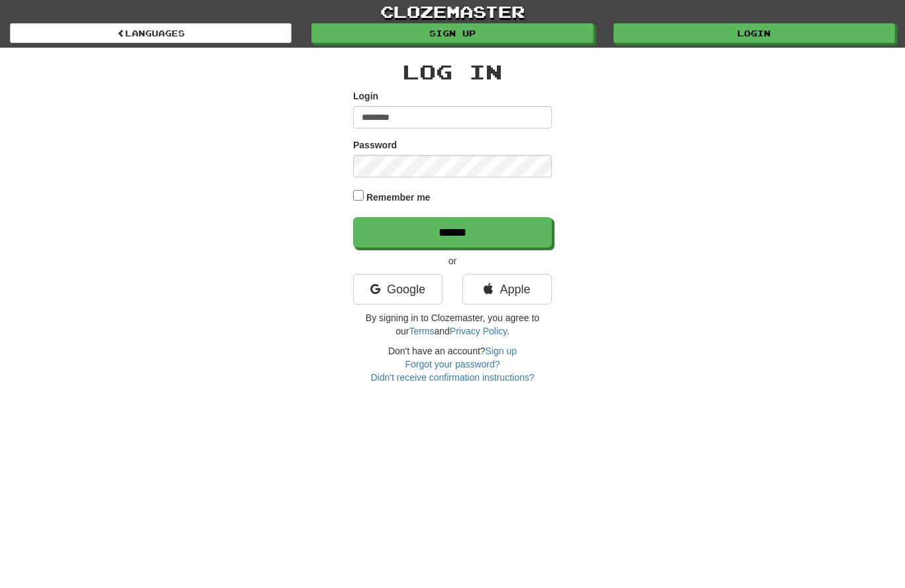 The height and width of the screenshot is (588, 905). What do you see at coordinates (452, 261) in the screenshot?
I see `p: or` at bounding box center [452, 261].